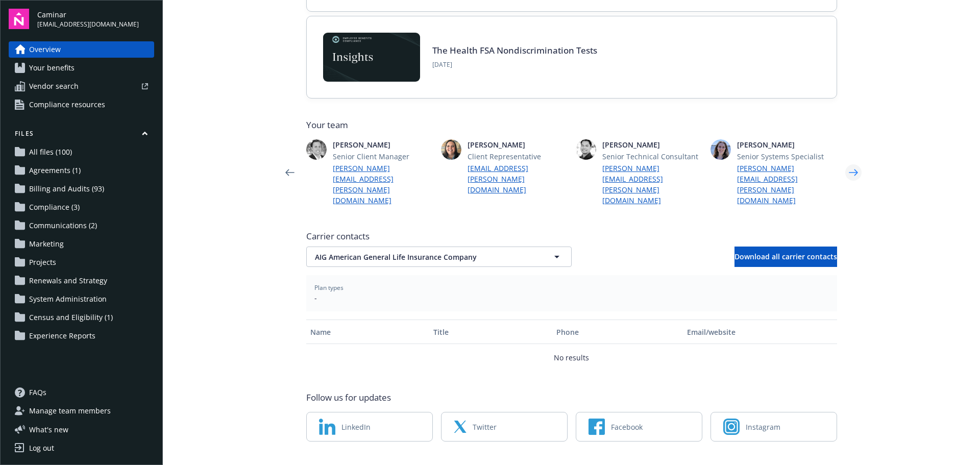  What do you see at coordinates (504, 427) in the screenshot?
I see `a: Twitter` at bounding box center [504, 427].